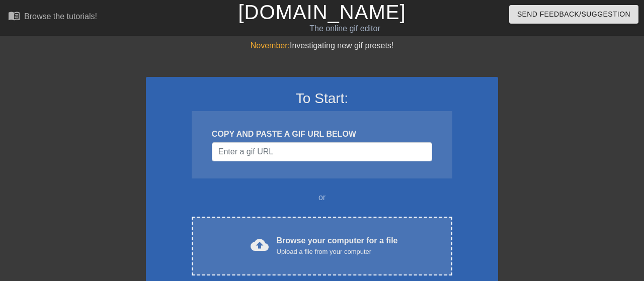  What do you see at coordinates (574, 14) in the screenshot?
I see `button: Send Feedback/Suggestion` at bounding box center [574, 14].